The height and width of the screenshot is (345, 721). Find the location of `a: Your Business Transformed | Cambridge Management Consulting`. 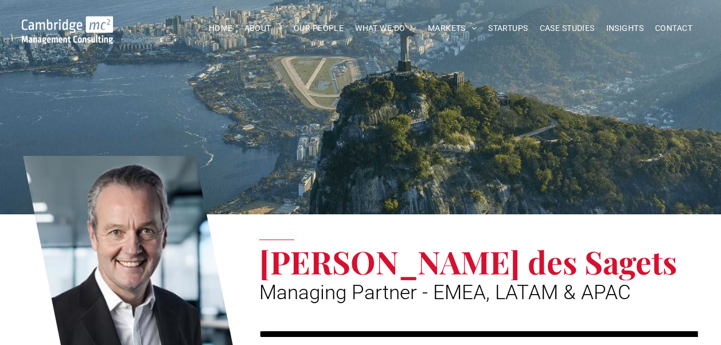

a: Your Business Transformed | Cambridge Management Consulting is located at coordinates (68, 24).